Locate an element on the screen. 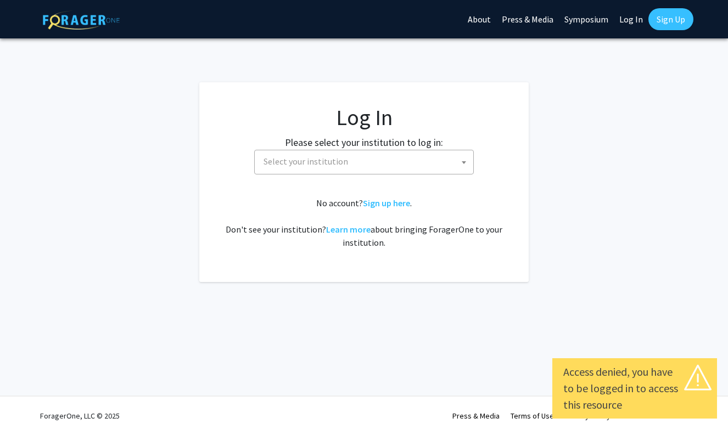 The image size is (728, 435). label: Please select your institution to log in: is located at coordinates (364, 142).